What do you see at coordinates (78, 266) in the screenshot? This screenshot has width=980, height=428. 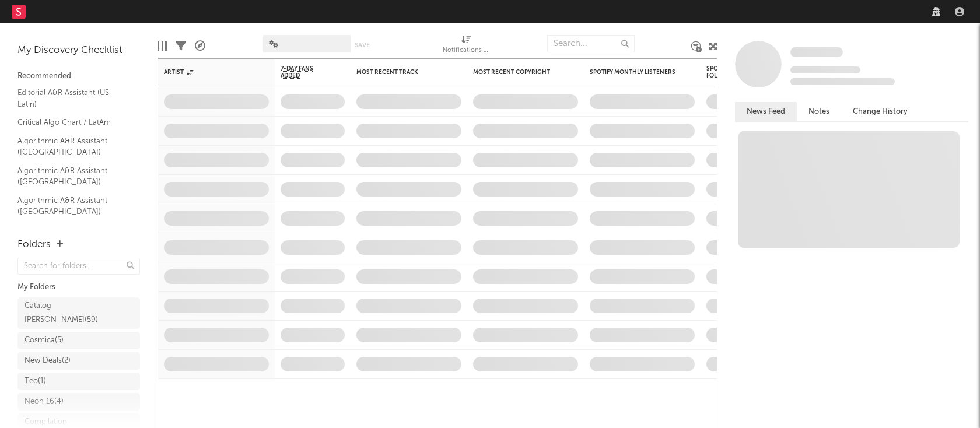 I see `input: Search for folders...` at bounding box center [78, 266].